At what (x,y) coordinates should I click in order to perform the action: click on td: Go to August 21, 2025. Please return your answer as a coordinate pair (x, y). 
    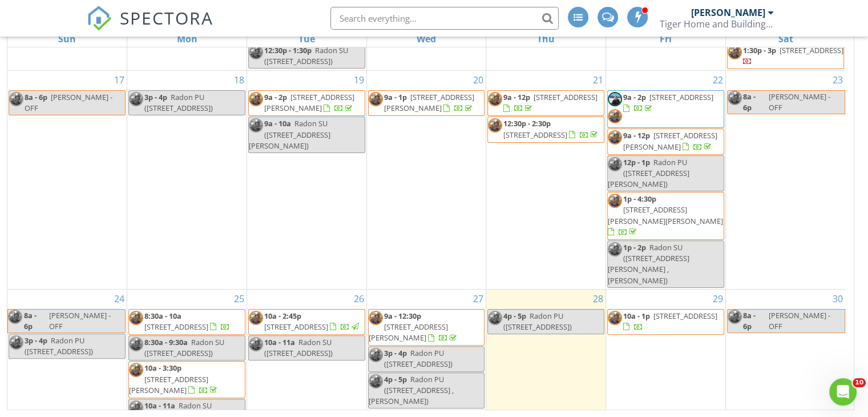
    Looking at the image, I should click on (546, 179).